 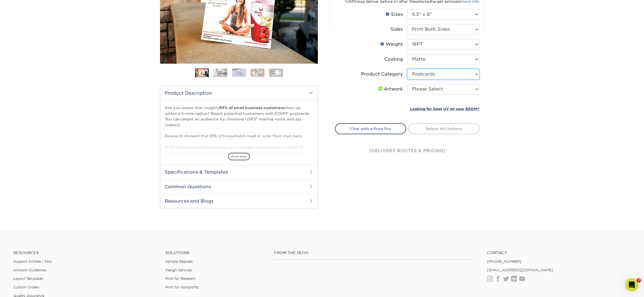 I want to click on a: Layout Templates, so click(x=28, y=278).